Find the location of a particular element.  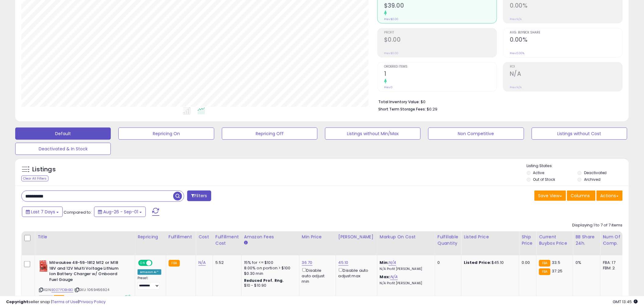

button: Listings without Min/Max is located at coordinates (373, 134).